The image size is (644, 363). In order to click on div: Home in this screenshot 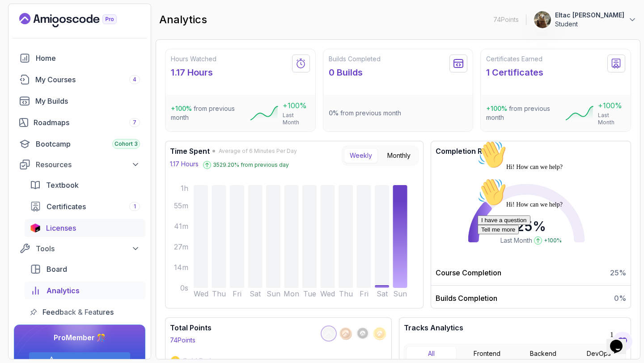, I will do `click(88, 58)`.